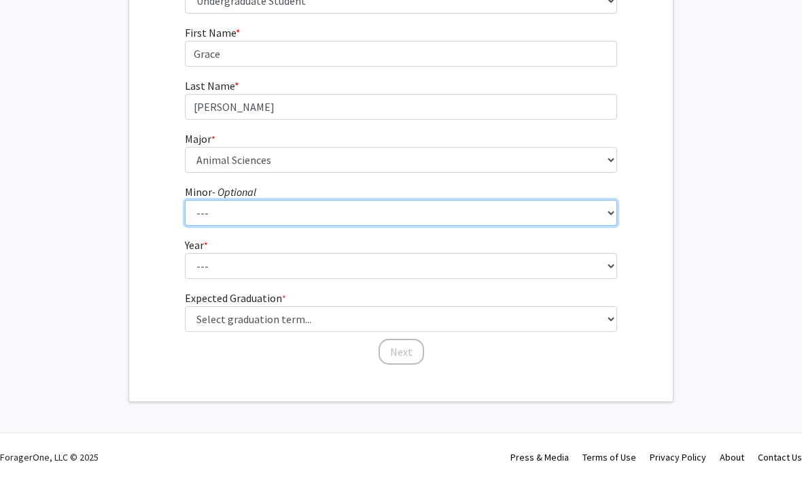 The height and width of the screenshot is (481, 802). Describe the element at coordinates (401, 352) in the screenshot. I see `button: Next` at that location.